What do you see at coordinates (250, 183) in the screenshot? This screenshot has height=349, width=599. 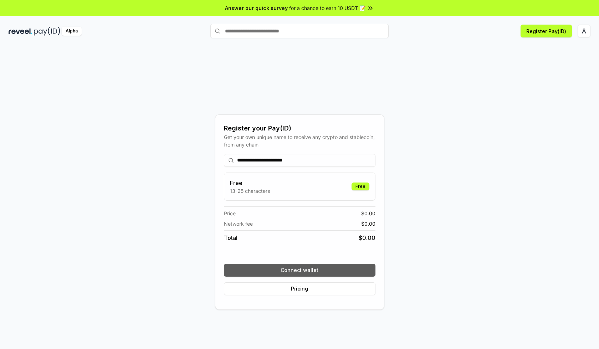 I see `h3: Free` at bounding box center [250, 183].